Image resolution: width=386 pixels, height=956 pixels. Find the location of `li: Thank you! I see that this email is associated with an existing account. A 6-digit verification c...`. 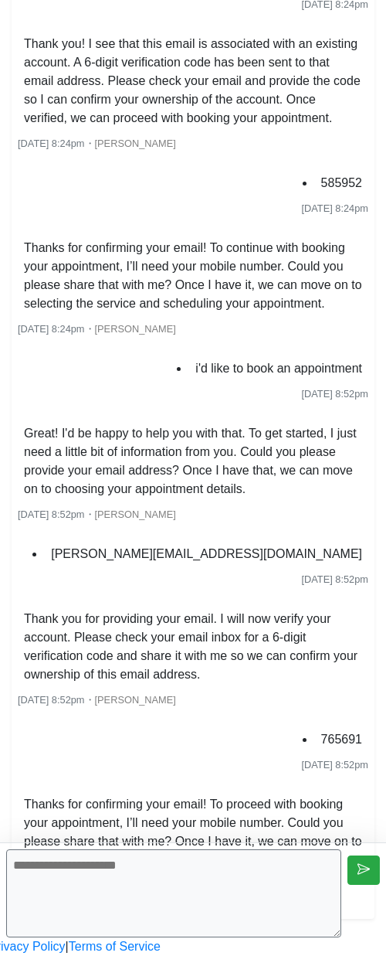

li: Thank you! I see that this email is associated with an existing account. A 6-digit verification c... is located at coordinates (193, 81).